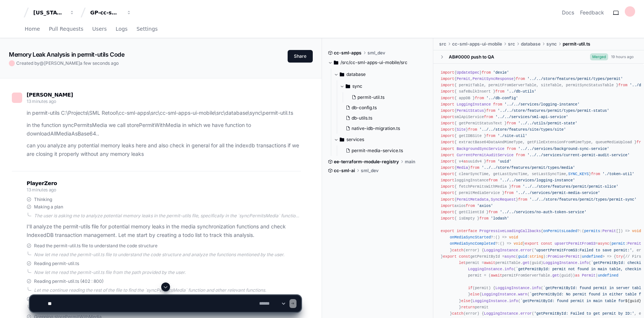 The image size is (644, 318). Describe the element at coordinates (164, 129) in the screenshot. I see `p: in the function syncPermitsMedia we call storePermitWithMedia in which we have function to downlo...` at that location.